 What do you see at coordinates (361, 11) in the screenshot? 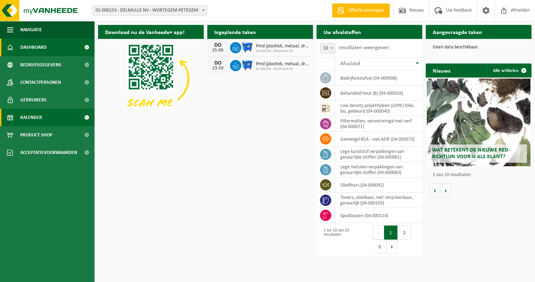
I see `a: Offerte aanvragen` at bounding box center [361, 11].